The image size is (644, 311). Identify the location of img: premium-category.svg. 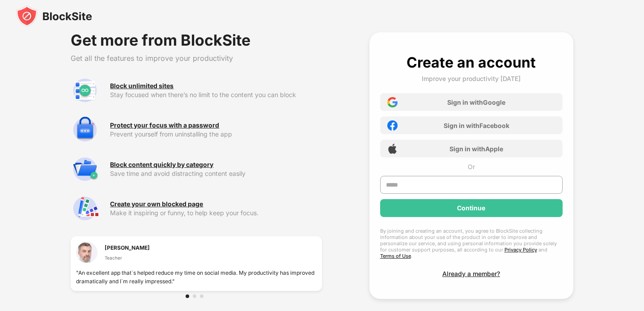
(85, 169).